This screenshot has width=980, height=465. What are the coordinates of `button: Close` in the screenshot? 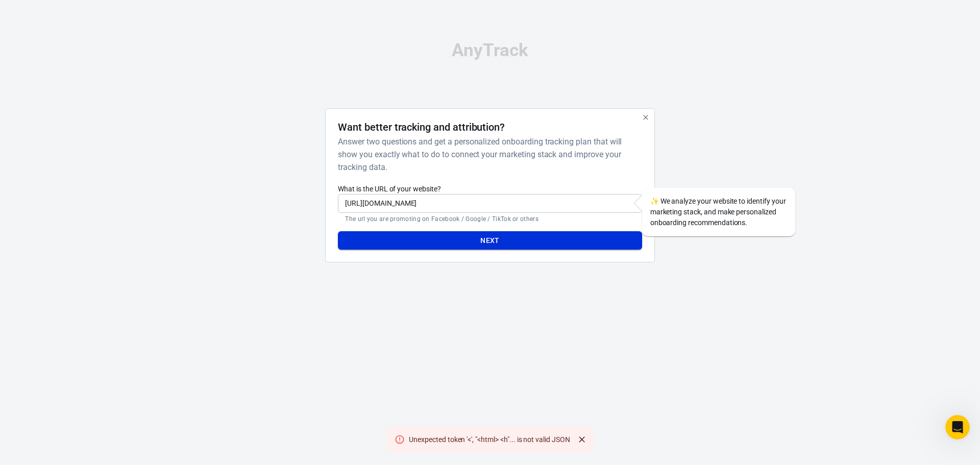 It's located at (582, 440).